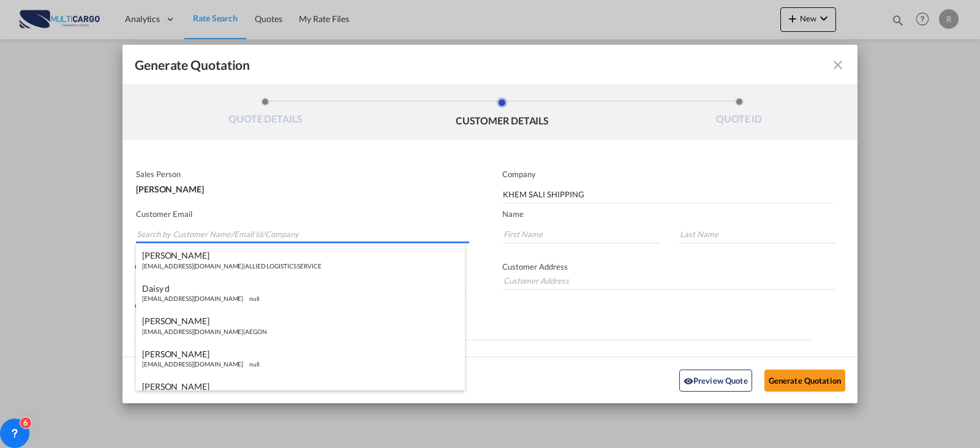 This screenshot has width=980, height=448. What do you see at coordinates (581, 234) in the screenshot?
I see `input: First Name` at bounding box center [581, 234].